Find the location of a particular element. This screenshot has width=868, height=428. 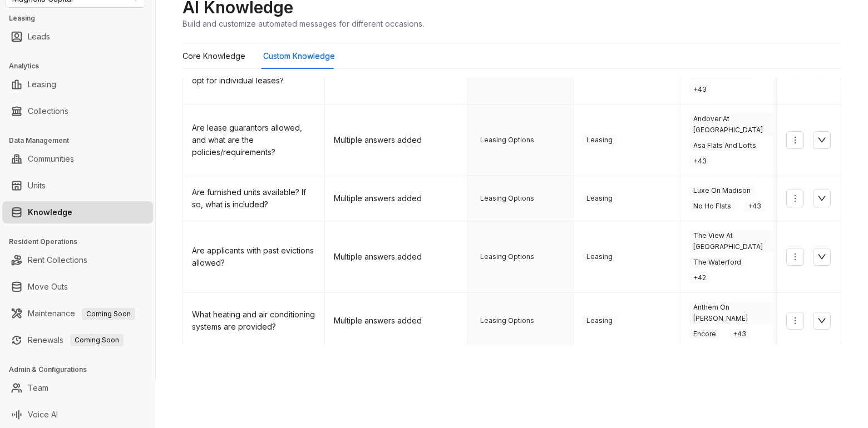

div: What heating and air conditioning systems are provided? is located at coordinates (254, 321).